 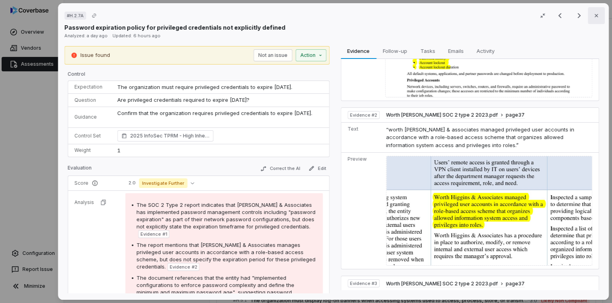 What do you see at coordinates (272, 55) in the screenshot?
I see `button: Not an issue` at bounding box center [272, 55].